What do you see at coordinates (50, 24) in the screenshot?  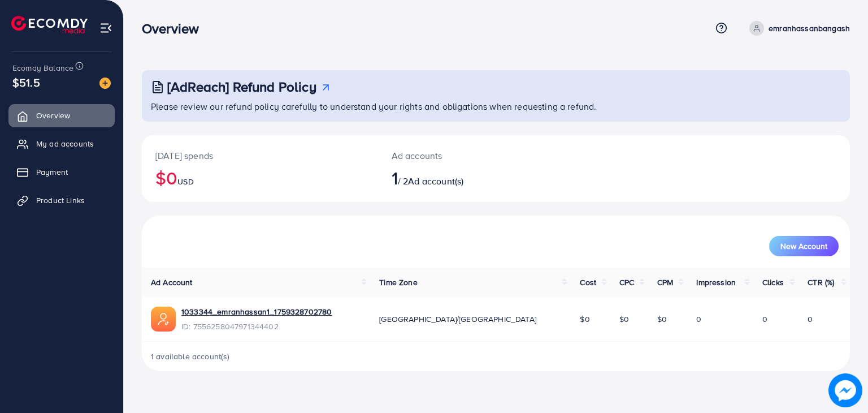 I see `a: logo` at bounding box center [50, 24].